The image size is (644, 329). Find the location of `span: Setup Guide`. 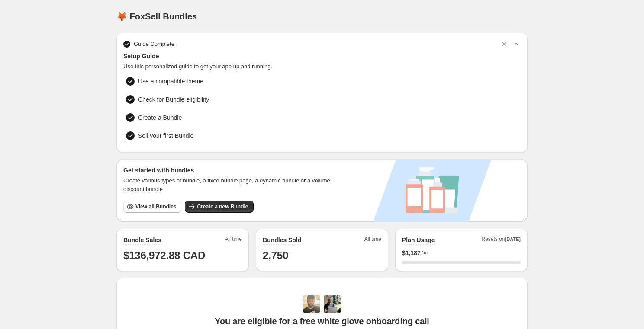

span: Setup Guide is located at coordinates (322, 56).